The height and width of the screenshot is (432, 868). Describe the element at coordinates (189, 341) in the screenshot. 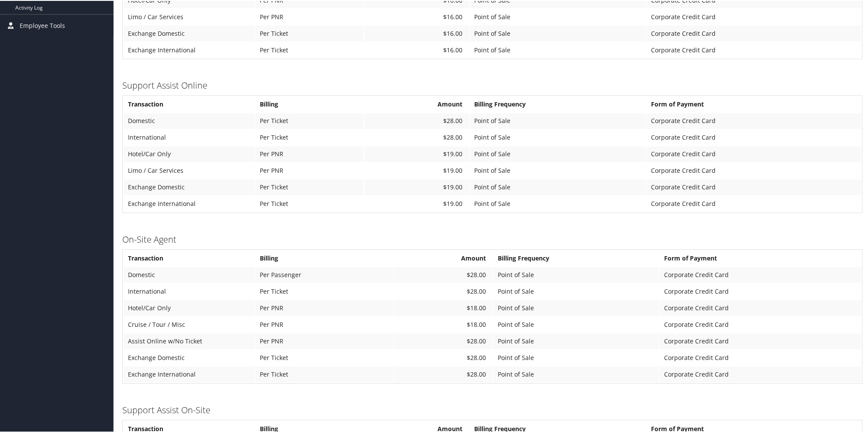

I see `td: Assist Online w/No Ticket` at that location.